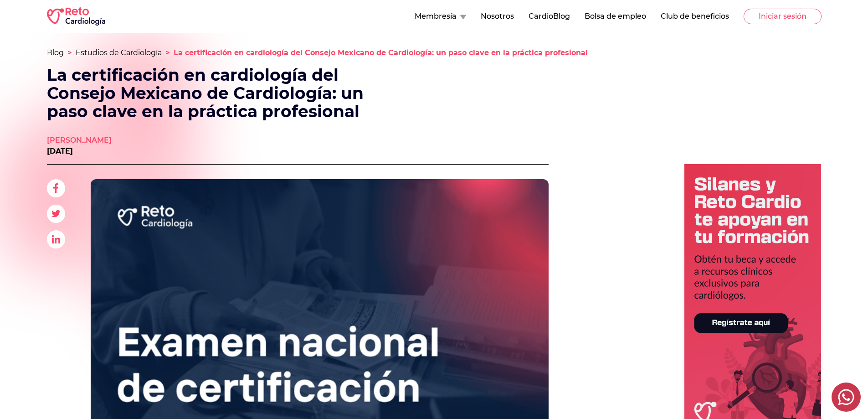 This screenshot has height=419, width=868. I want to click on button: Membresía, so click(440, 17).